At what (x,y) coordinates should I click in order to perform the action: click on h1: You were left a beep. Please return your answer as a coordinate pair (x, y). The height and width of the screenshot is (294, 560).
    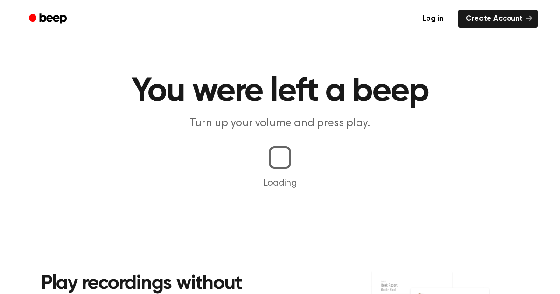
    Looking at the image, I should click on (280, 92).